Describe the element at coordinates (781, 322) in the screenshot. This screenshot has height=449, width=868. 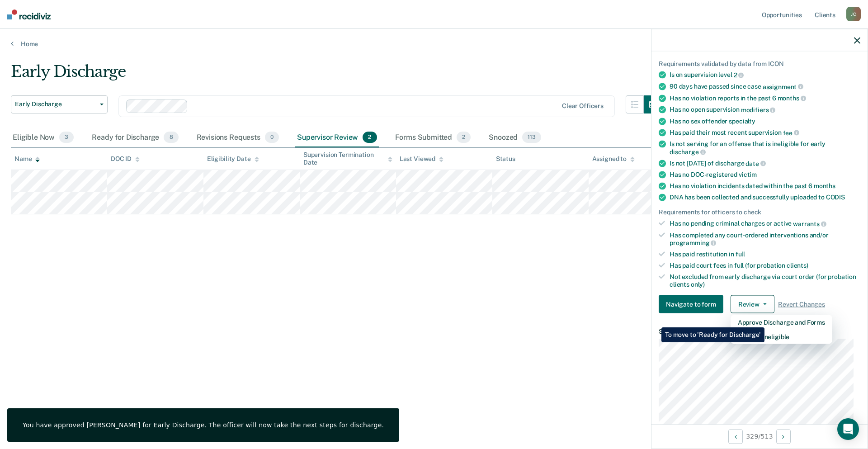
I see `button: Approve Discharge and Forms` at that location.